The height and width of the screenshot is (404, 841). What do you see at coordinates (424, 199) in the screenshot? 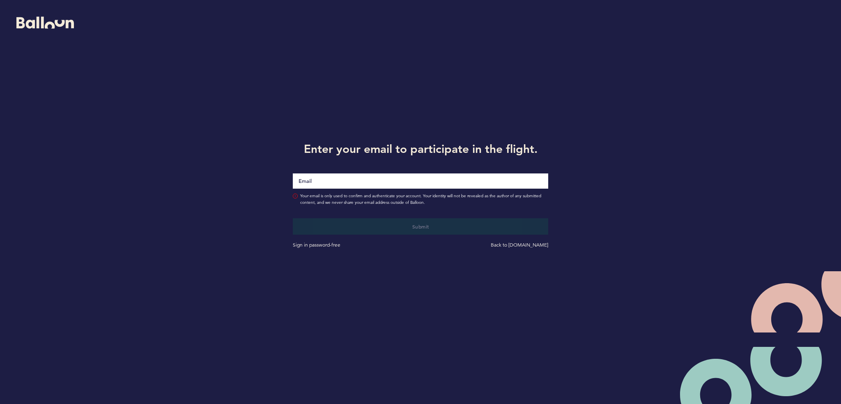
I see `span: Your email is only used to confirm and authenticate your account. Your identity will not be revea...` at bounding box center [424, 199].